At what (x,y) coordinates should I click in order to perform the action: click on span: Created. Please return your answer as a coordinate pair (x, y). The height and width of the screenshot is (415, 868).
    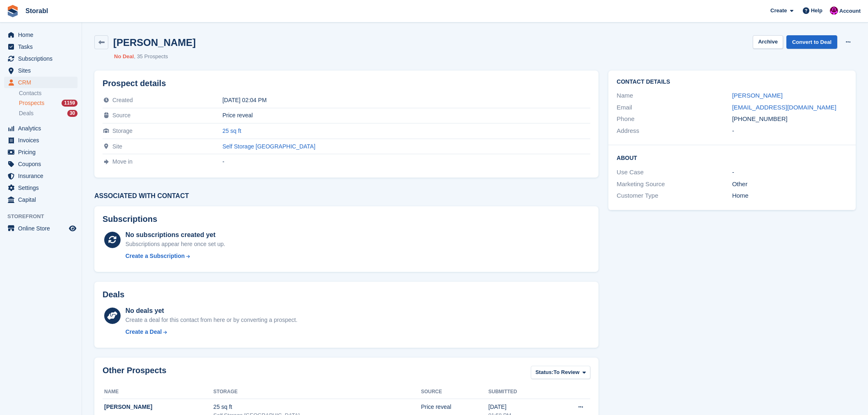
    Looking at the image, I should click on (123, 100).